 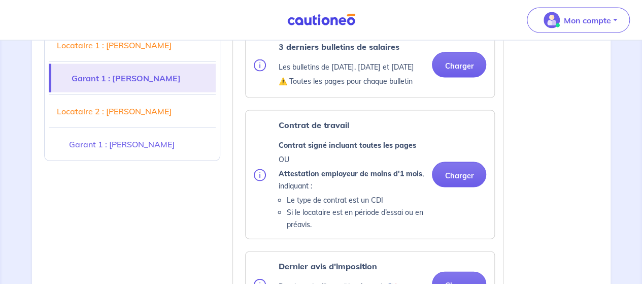 I want to click on p: OU, so click(x=351, y=159).